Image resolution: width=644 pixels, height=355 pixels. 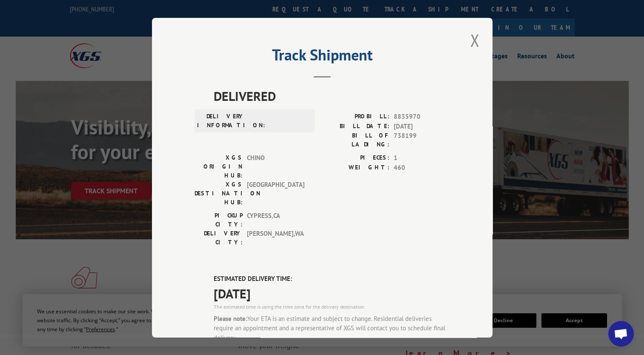 What do you see at coordinates (276, 166) in the screenshot?
I see `span: CHINO` at bounding box center [276, 166].